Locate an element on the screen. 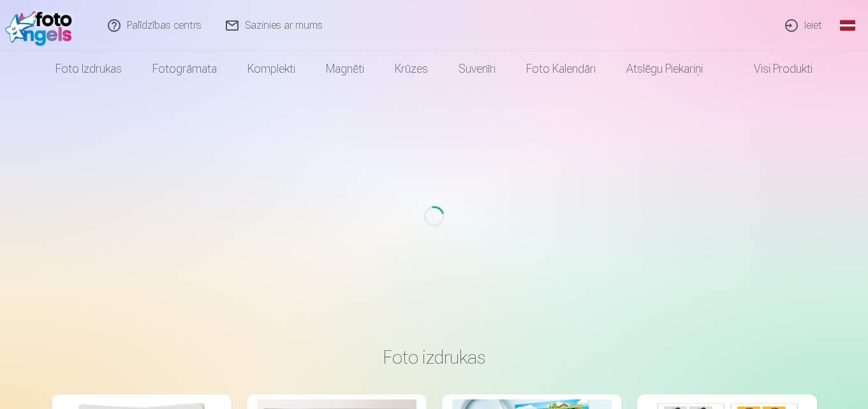 This screenshot has height=409, width=868. img: /fa1 is located at coordinates (42, 26).